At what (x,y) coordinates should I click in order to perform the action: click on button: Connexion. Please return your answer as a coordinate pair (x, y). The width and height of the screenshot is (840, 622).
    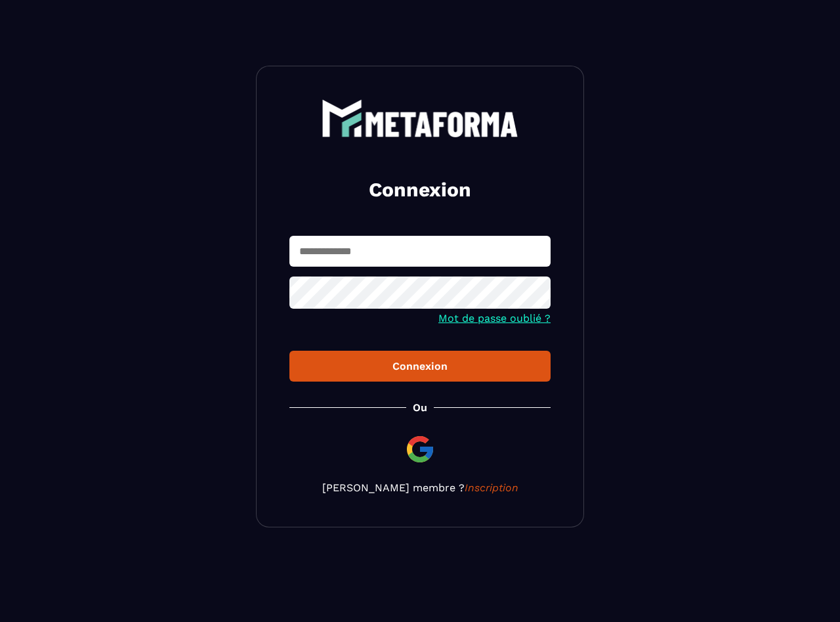
    Looking at the image, I should click on (420, 366).